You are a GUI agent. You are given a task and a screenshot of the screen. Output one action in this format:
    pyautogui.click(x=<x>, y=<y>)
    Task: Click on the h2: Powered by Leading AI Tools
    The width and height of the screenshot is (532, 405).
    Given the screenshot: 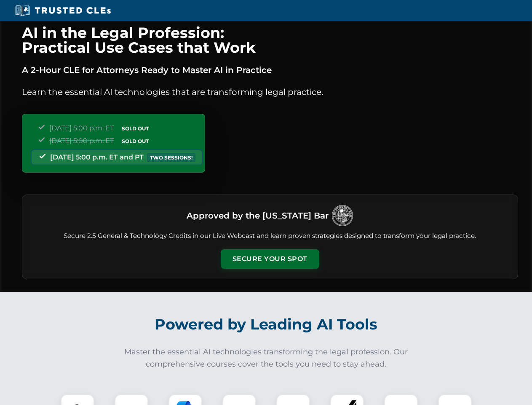 What is the action you would take?
    pyautogui.click(x=266, y=324)
    